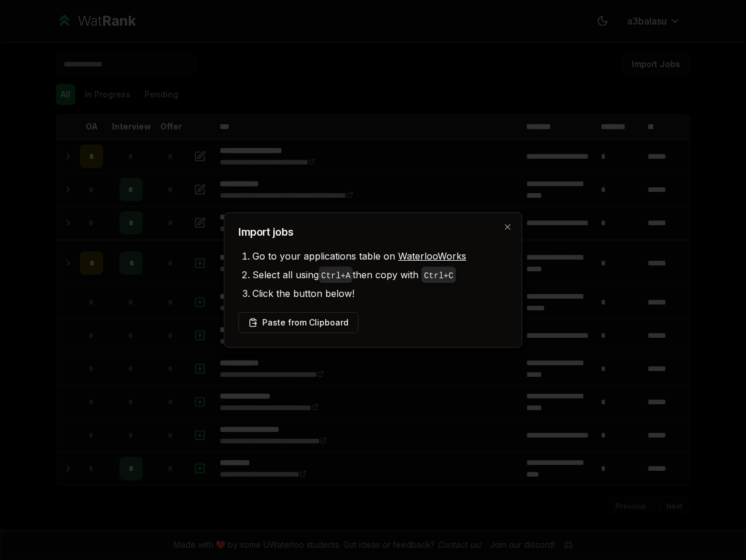 This screenshot has height=560, width=746. I want to click on li: Select all using then copy with, so click(380, 275).